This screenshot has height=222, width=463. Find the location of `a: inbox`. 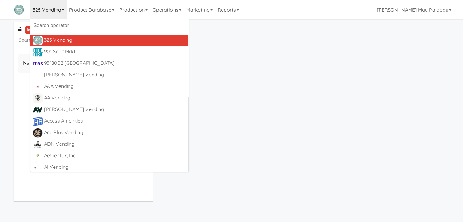

a: inbox is located at coordinates (31, 30).